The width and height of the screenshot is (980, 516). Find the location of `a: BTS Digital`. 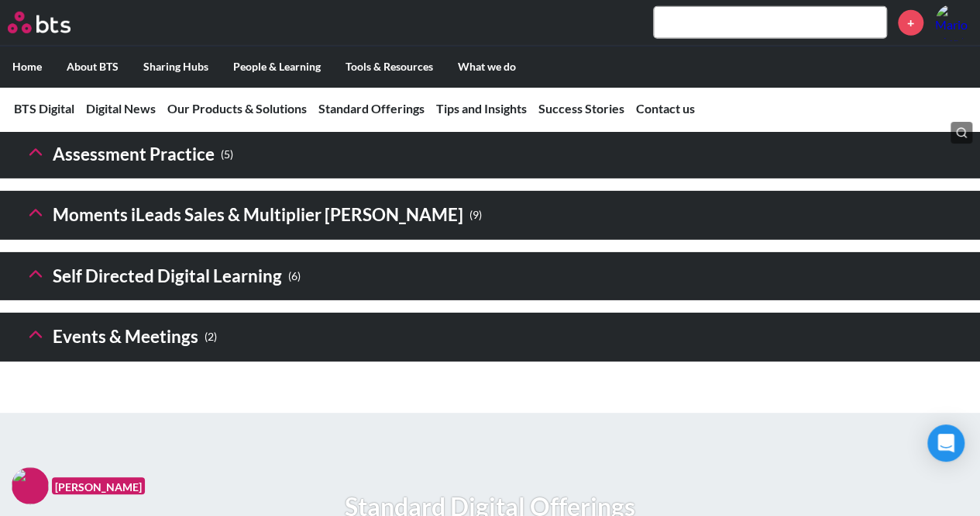

a: BTS Digital is located at coordinates (44, 108).